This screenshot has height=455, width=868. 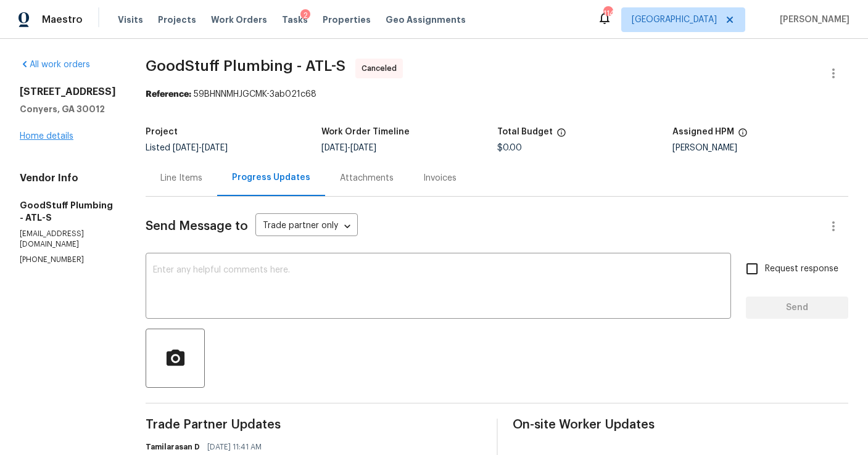 What do you see at coordinates (245, 66) in the screenshot?
I see `span: GoodStuff Plumbing - ATL-S` at bounding box center [245, 66].